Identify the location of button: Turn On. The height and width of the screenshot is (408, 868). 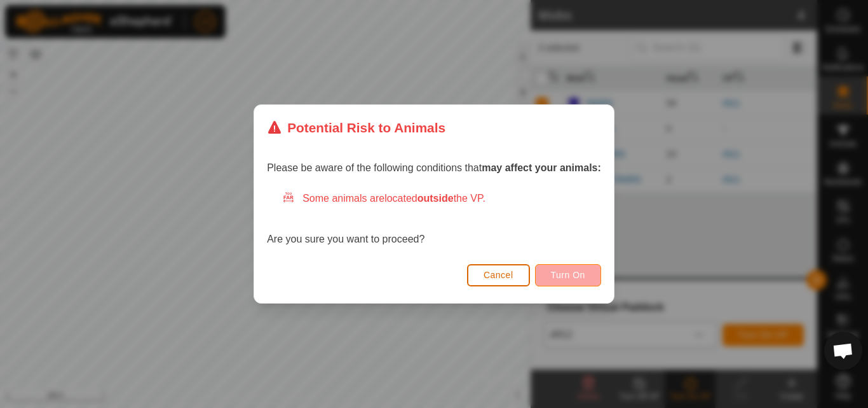
(569, 275).